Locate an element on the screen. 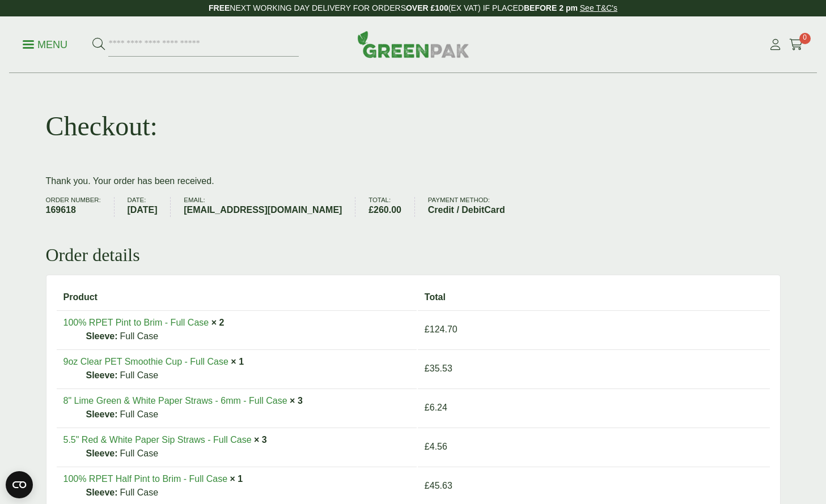 This screenshot has height=504, width=826. a: 5.5" Red & White Paper Sip Straws - Full Case is located at coordinates (158, 440).